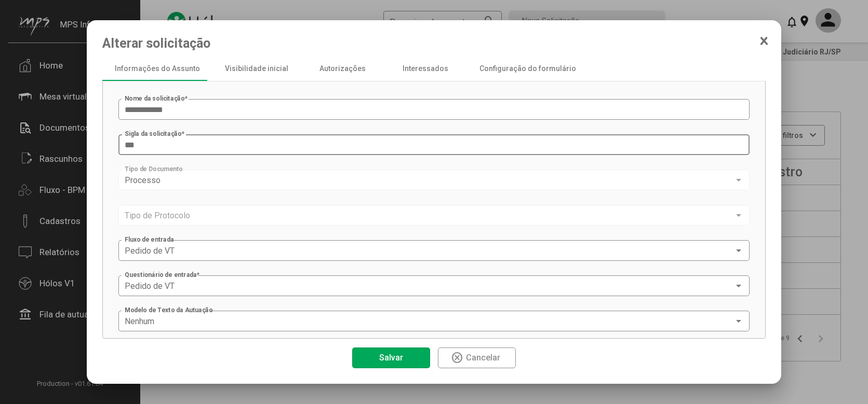 The width and height of the screenshot is (868, 404). What do you see at coordinates (139, 321) in the screenshot?
I see `span: Nenhum` at bounding box center [139, 321].